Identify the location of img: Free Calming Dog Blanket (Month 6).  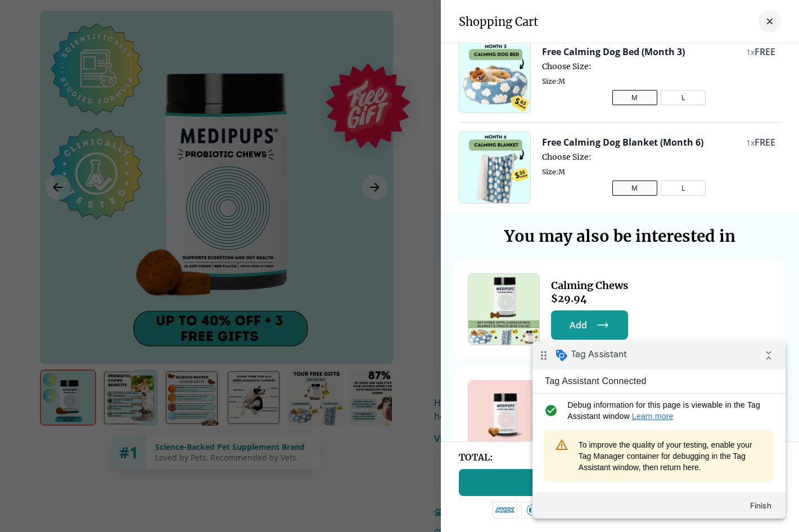
(495, 167).